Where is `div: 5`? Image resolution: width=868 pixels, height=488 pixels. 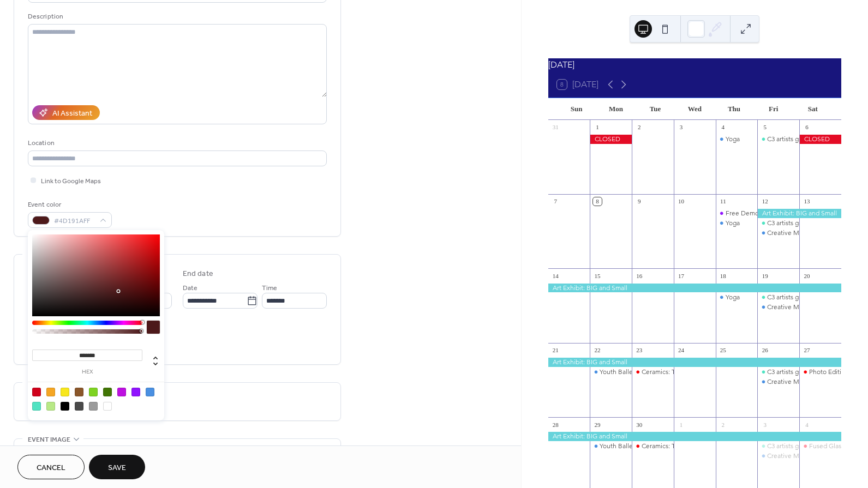 div: 5 is located at coordinates (765, 127).